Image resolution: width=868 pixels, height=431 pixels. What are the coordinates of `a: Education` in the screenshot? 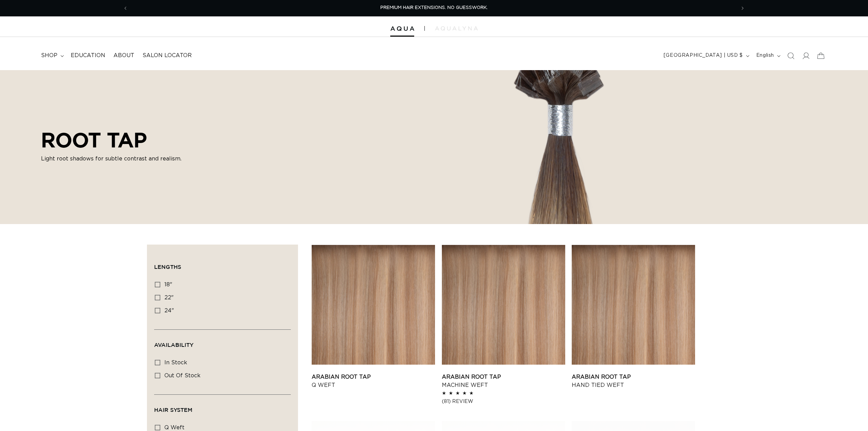 It's located at (88, 55).